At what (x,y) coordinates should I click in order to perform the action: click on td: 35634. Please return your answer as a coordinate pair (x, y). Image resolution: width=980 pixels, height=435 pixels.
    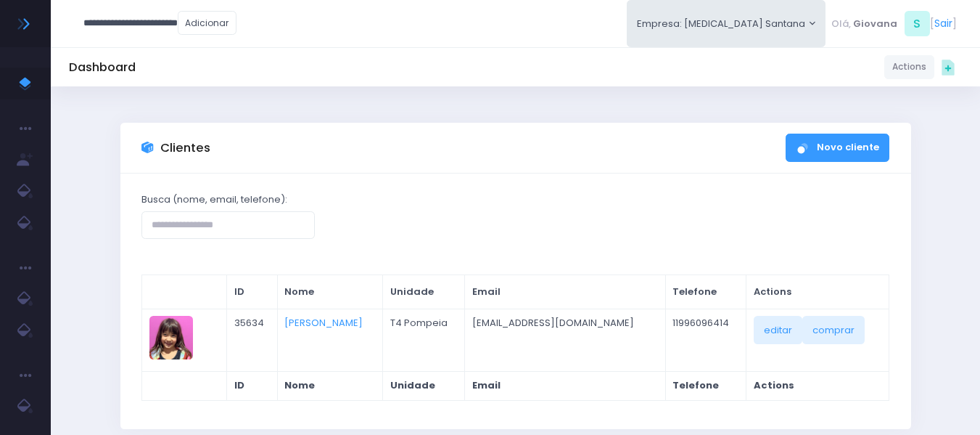
    Looking at the image, I should click on (252, 340).